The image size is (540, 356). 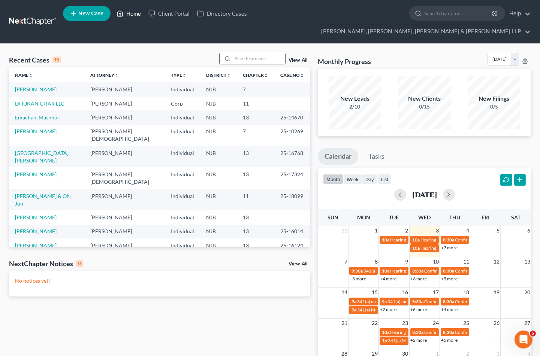 What do you see at coordinates (169, 13) in the screenshot?
I see `a: Client Portal` at bounding box center [169, 13].